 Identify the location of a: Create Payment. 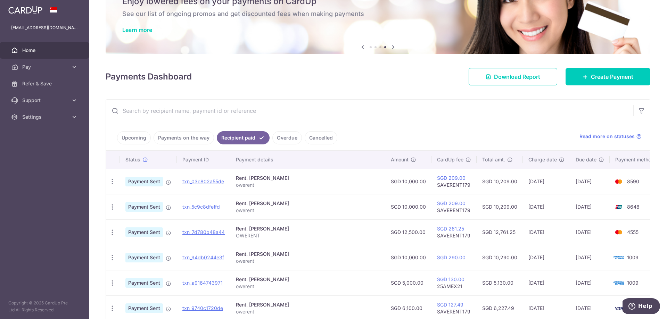
(608, 77).